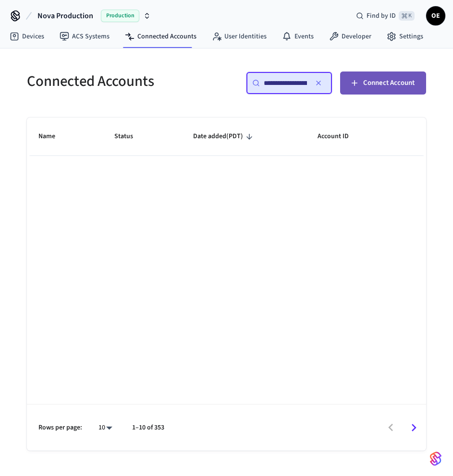  Describe the element at coordinates (339, 136) in the screenshot. I see `span: Account ID` at that location.